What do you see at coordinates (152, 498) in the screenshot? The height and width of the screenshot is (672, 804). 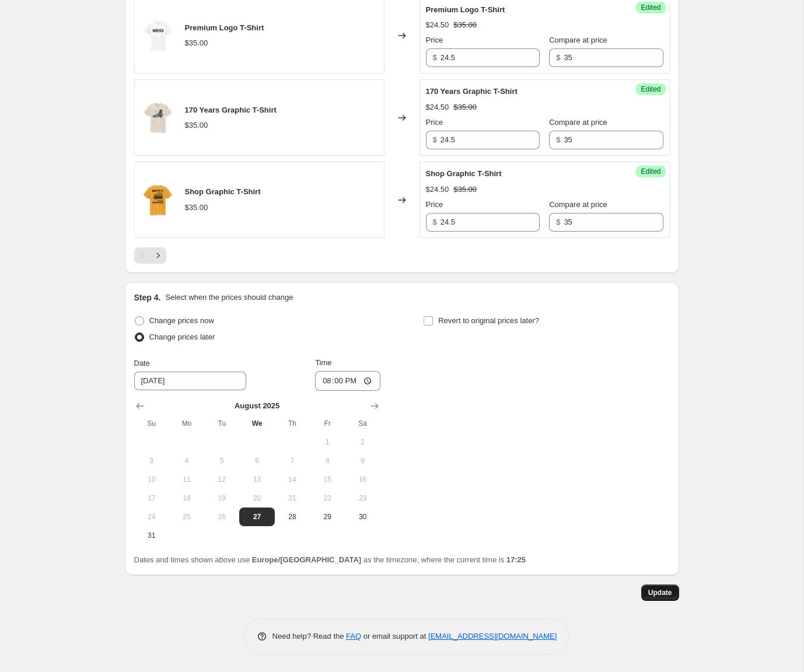 I see `span: 17` at bounding box center [152, 498].